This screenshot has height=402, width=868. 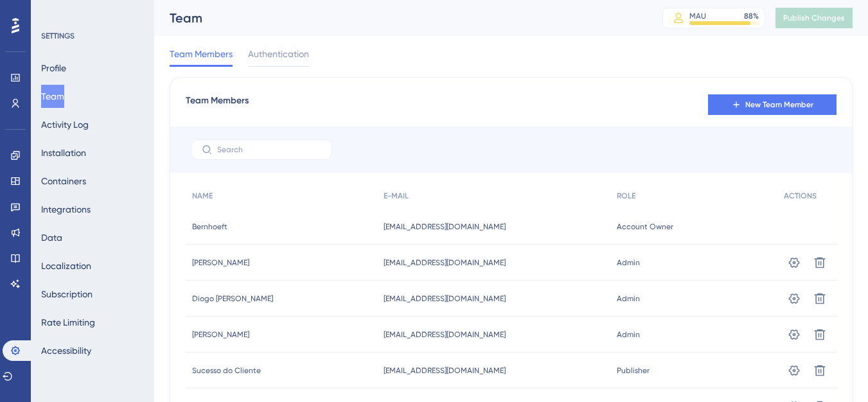 What do you see at coordinates (780, 104) in the screenshot?
I see `span: New Team Member` at bounding box center [780, 104].